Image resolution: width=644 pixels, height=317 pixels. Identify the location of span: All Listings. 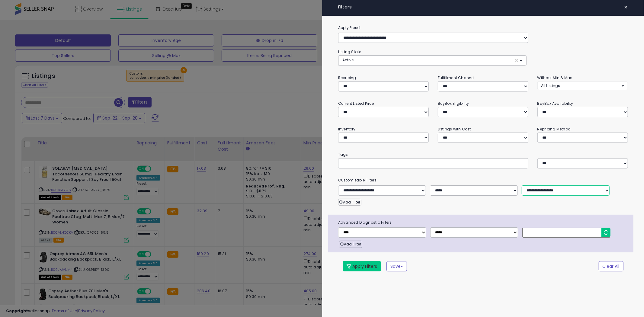
(551, 85).